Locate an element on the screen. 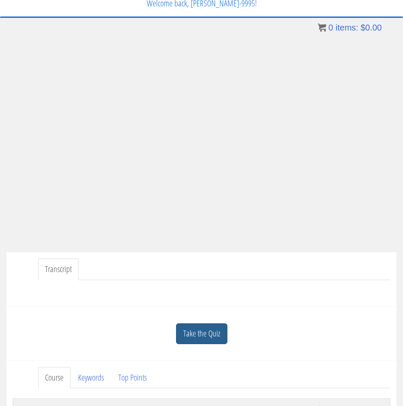  img: icon11.png is located at coordinates (322, 28).